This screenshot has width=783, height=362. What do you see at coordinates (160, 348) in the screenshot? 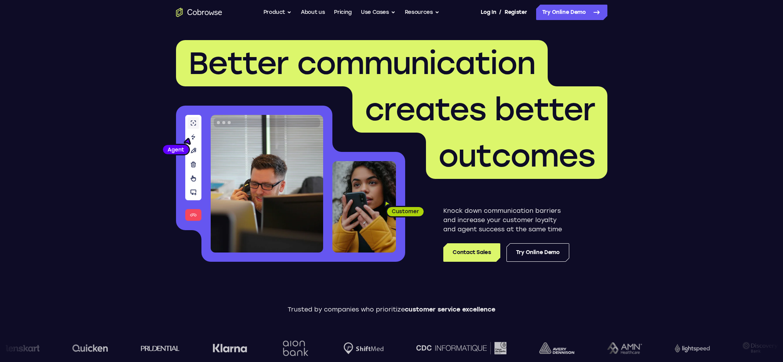
I see `img: prudential` at bounding box center [160, 348].